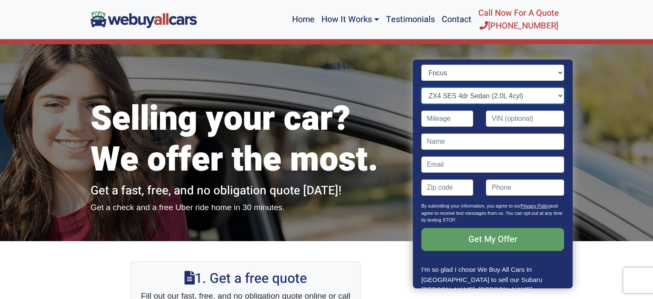 This screenshot has height=299, width=653. What do you see at coordinates (492, 153) in the screenshot?
I see `form: Contact form` at bounding box center [492, 153].